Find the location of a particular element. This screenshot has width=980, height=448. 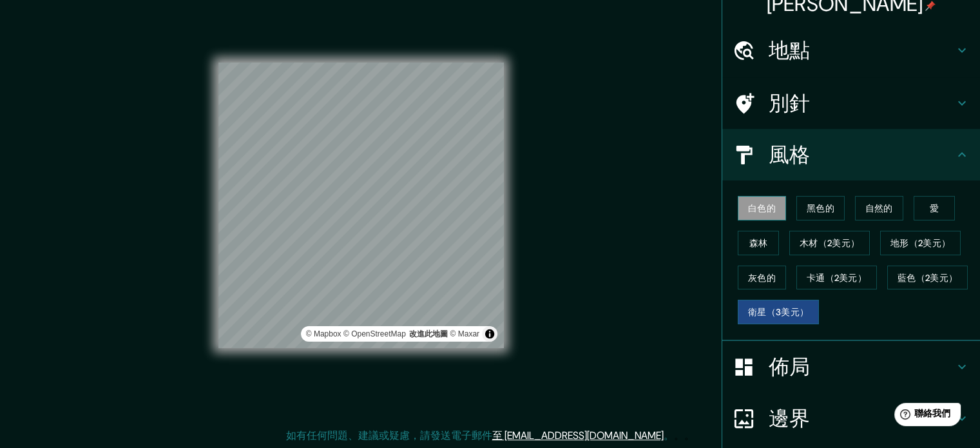

button: 木材（2美元） is located at coordinates (829, 243).